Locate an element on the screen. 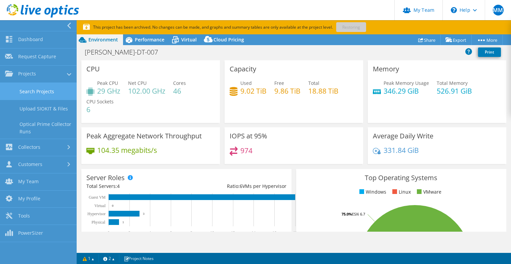 Image resolution: width=511 pixels, height=264 pixels. p: This project has been archived. No changes can be made, and graphs and summary tables are only av... is located at coordinates (248, 27).